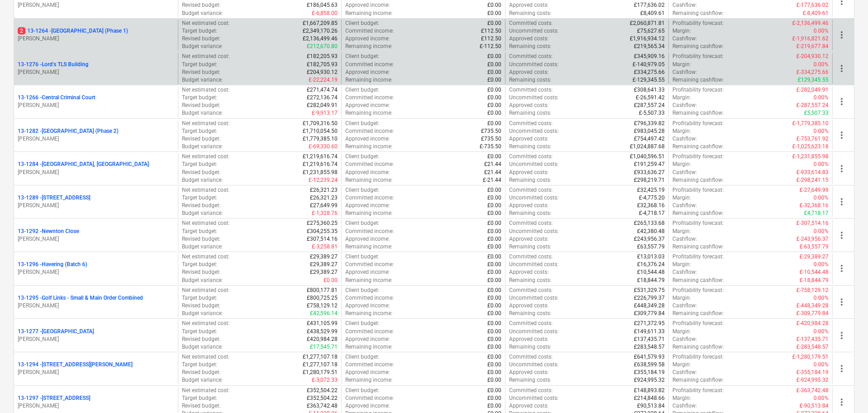 This screenshot has width=868, height=413. What do you see at coordinates (323, 206) in the screenshot?
I see `p: £27,649.99` at bounding box center [323, 206].